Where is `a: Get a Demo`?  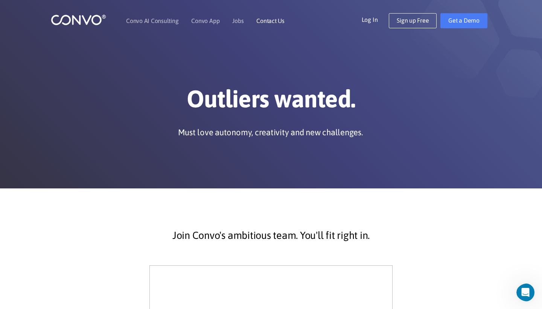
a: Get a Demo is located at coordinates (464, 21).